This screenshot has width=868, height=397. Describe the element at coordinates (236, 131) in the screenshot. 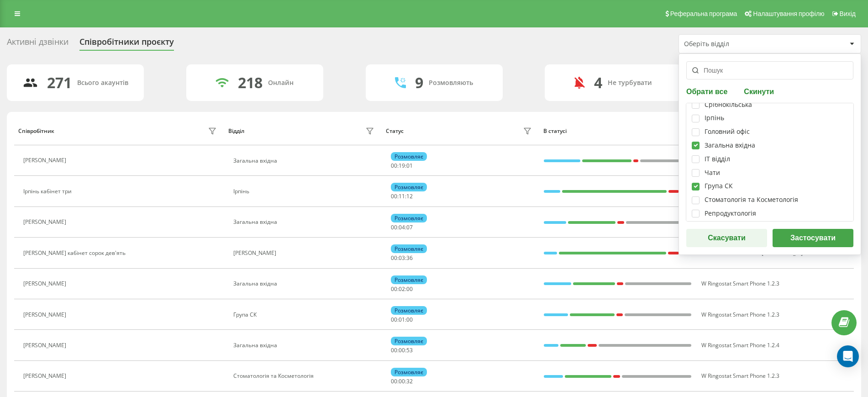

I see `div: Відділ` at that location.